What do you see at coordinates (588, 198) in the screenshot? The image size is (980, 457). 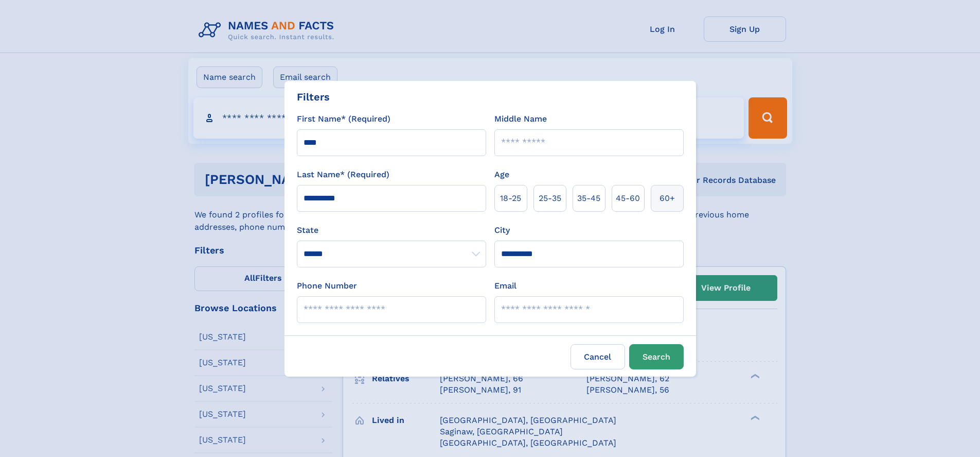 I see `span: 35‑45` at bounding box center [588, 198].